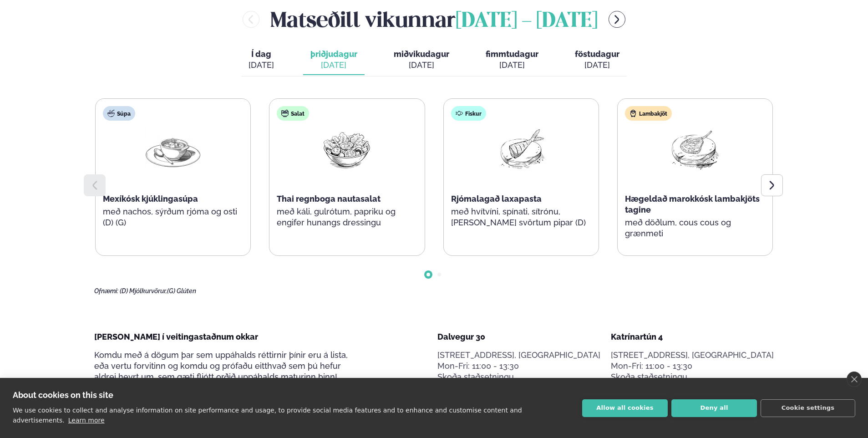 This screenshot has width=868, height=438. Describe the element at coordinates (87, 420) in the screenshot. I see `a: Learn more` at that location.